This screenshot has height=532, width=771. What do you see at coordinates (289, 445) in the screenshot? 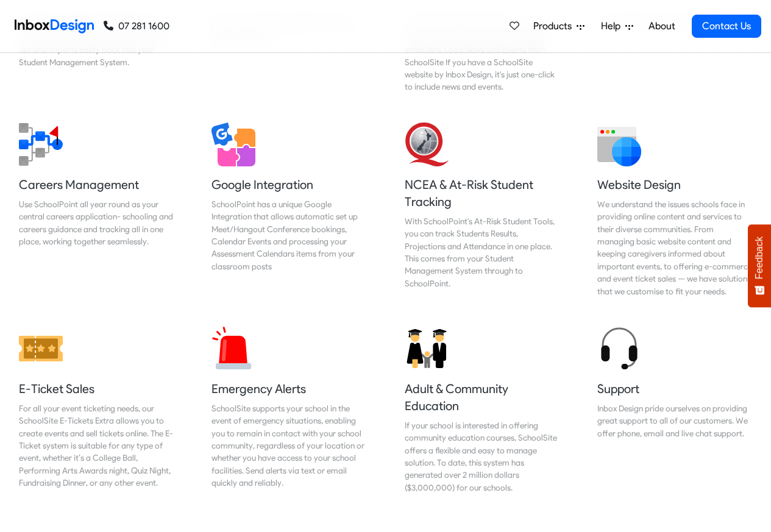
I see `div: SchoolSite supports your school in the event of emergency situations, enabling you to remain in c...` at bounding box center [289, 445].